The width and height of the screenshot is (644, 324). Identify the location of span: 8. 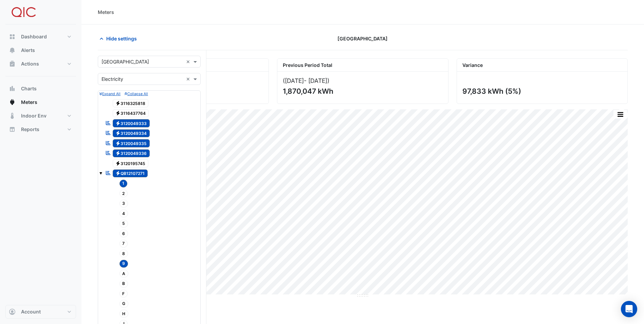
(124, 254).